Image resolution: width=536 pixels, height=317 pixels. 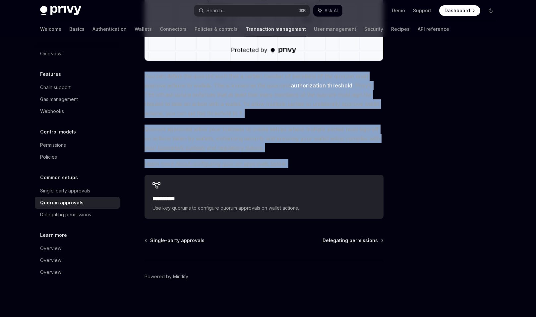 What do you see at coordinates (66, 215) in the screenshot?
I see `div: Delegating permissions` at bounding box center [66, 215].